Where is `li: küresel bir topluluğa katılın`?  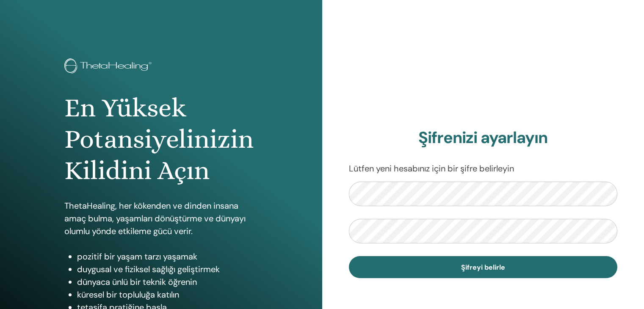 li: küresel bir topluluğa katılın is located at coordinates (167, 294).